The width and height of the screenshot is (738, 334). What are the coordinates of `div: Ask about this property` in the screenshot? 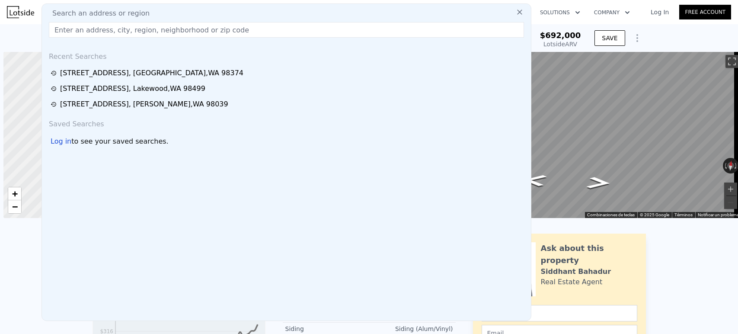 It's located at (589, 254).